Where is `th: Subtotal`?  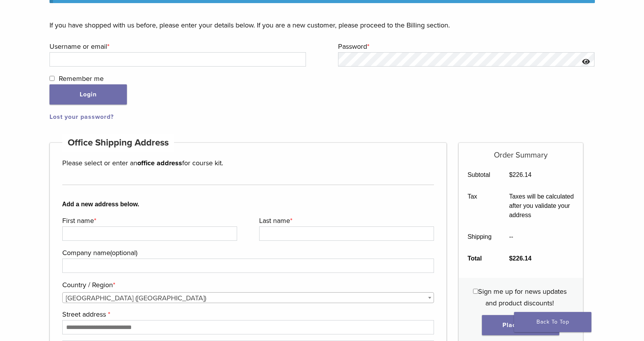 th: Subtotal is located at coordinates (480, 175).